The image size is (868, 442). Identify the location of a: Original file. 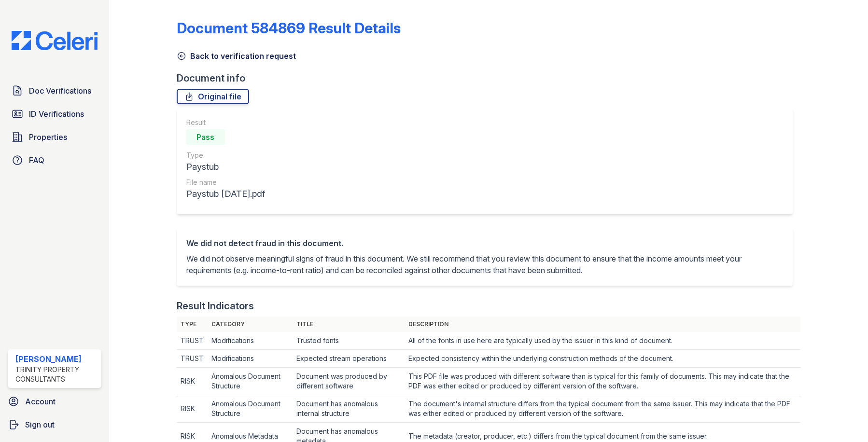
(213, 96).